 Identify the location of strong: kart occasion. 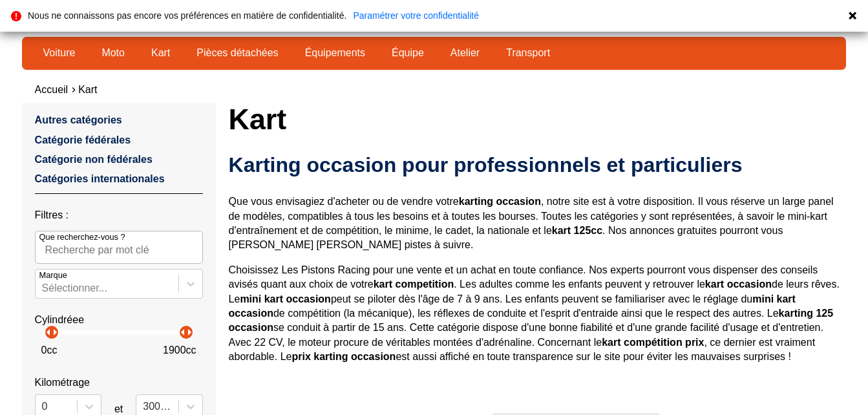
(738, 284).